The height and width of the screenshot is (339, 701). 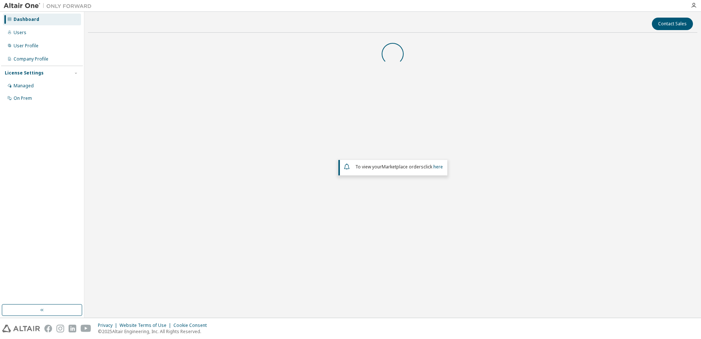 What do you see at coordinates (26, 19) in the screenshot?
I see `div: Dashboard` at bounding box center [26, 19].